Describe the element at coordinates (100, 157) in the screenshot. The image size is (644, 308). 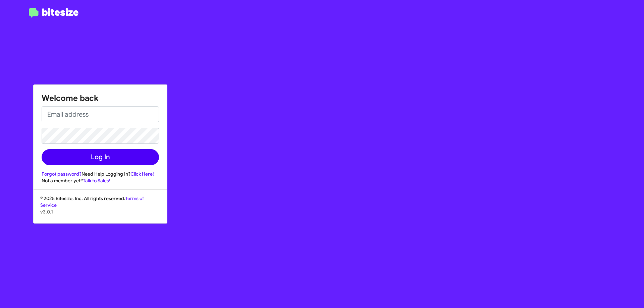
I see `button: Log In` at that location.